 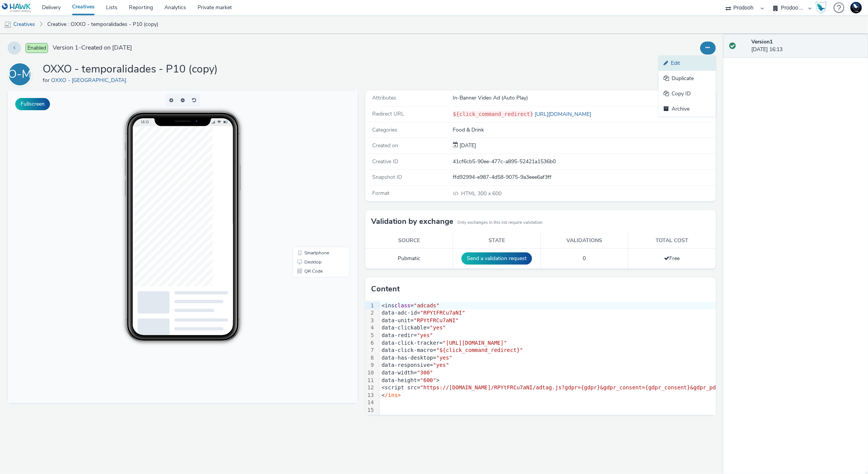 What do you see at coordinates (614, 344) in the screenshot?
I see `div: data-click-tracker=` at bounding box center [614, 344].